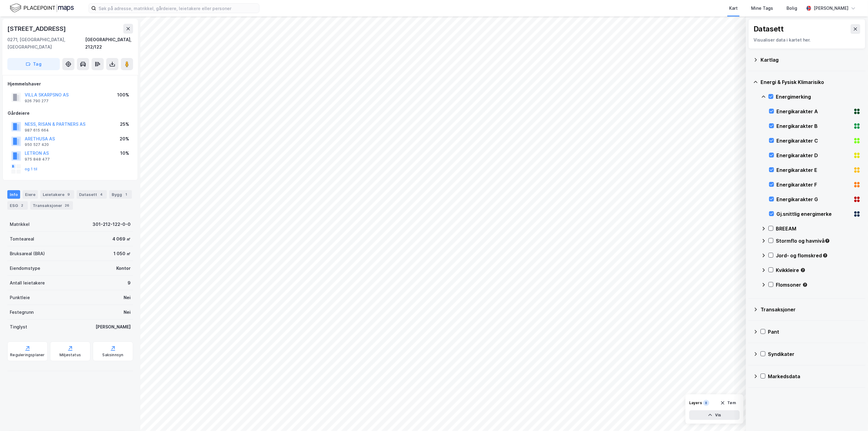 The image size is (868, 431). What do you see at coordinates (715, 415) in the screenshot?
I see `button: Vis` at bounding box center [715, 415].